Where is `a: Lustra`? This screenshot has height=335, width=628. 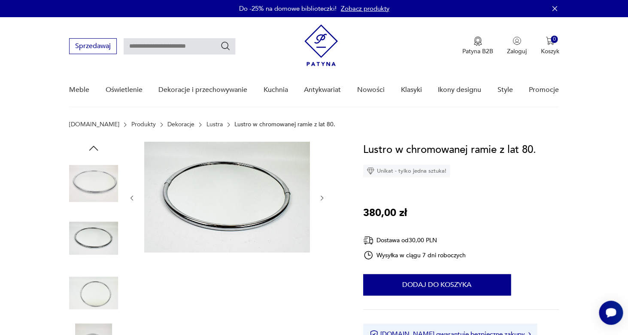 a: Lustra is located at coordinates (214, 125).